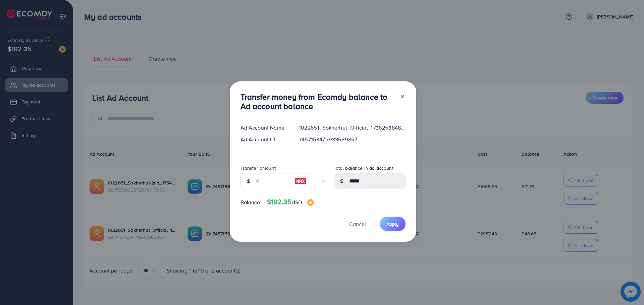 The image size is (644, 305). What do you see at coordinates (392, 224) in the screenshot?
I see `button: Apply` at bounding box center [392, 224].